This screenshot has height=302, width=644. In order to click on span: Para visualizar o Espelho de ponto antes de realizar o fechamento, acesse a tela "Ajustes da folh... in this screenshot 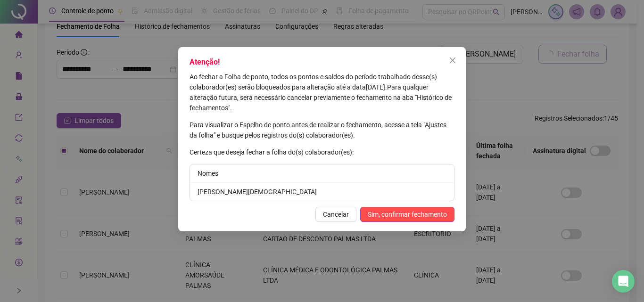, I will do `click(318, 130)`.